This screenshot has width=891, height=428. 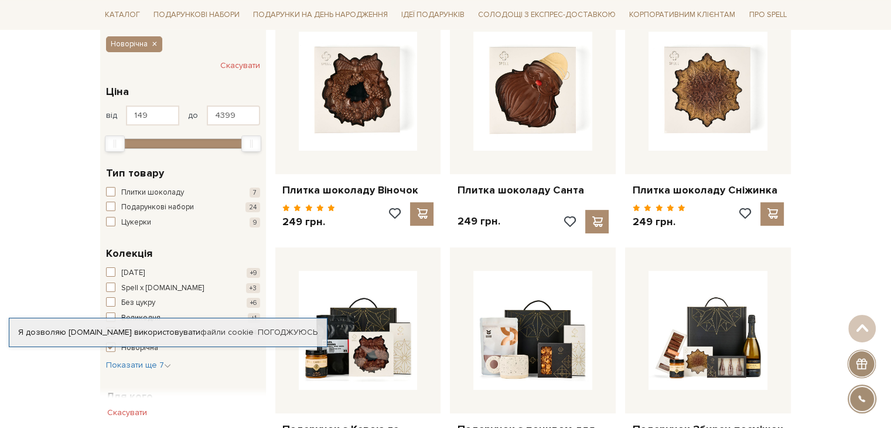 What do you see at coordinates (111, 115) in the screenshot?
I see `span: від` at bounding box center [111, 115].